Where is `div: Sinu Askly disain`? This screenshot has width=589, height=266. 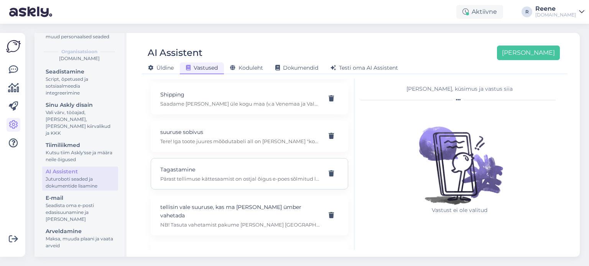
div: Sinu Askly disain is located at coordinates (80, 105).